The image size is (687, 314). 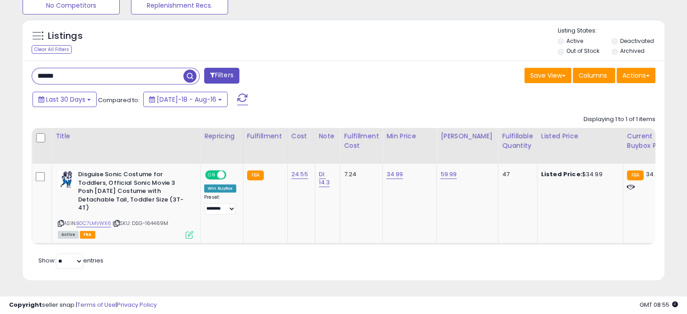 I want to click on img: 41S0VaxVWzL._SL40_.jpg, so click(x=67, y=179).